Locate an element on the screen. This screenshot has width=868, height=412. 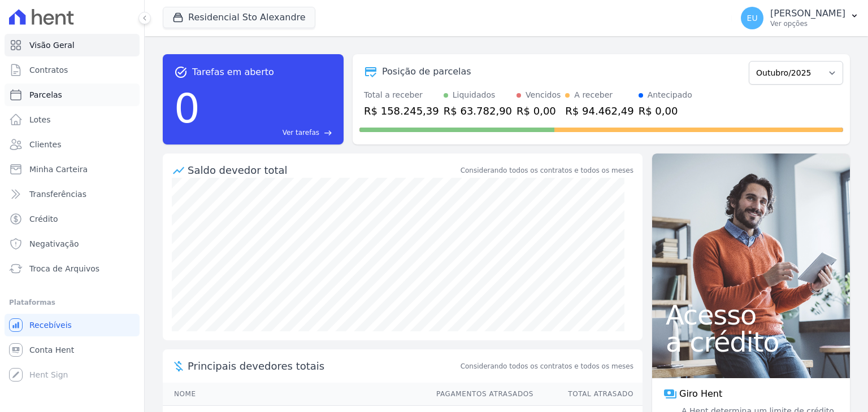
div: Vencidos is located at coordinates (543, 95).